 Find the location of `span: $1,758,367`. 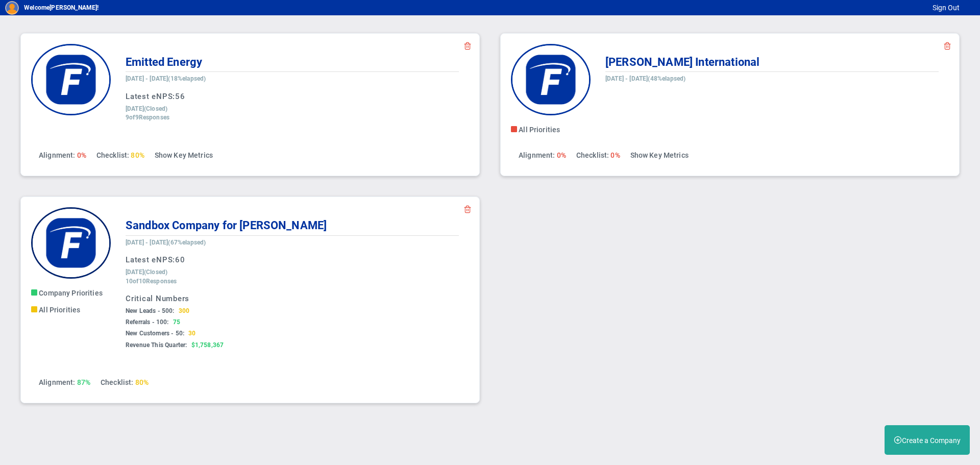

span: $1,758,367 is located at coordinates (208, 345).